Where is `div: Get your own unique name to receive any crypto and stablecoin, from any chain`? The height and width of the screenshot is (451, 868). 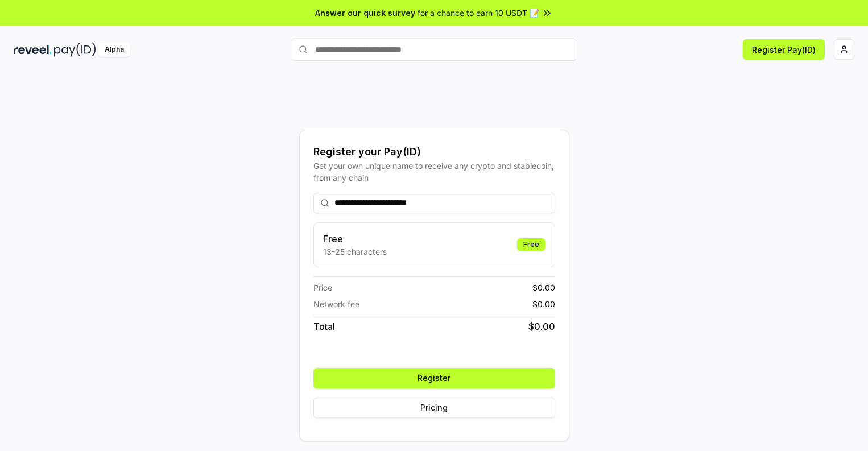
div: Get your own unique name to receive any crypto and stablecoin, from any chain is located at coordinates (434, 172).